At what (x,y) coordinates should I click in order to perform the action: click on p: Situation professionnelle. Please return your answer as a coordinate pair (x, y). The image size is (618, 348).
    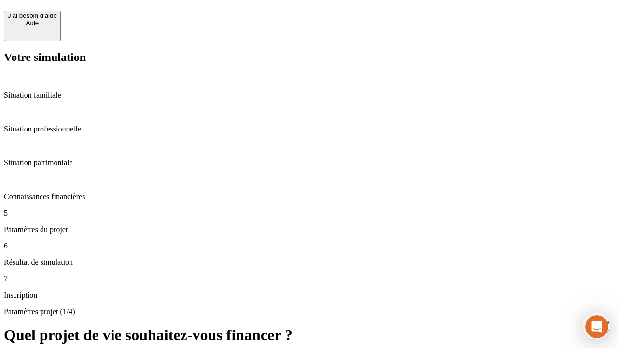
    Looking at the image, I should click on (309, 129).